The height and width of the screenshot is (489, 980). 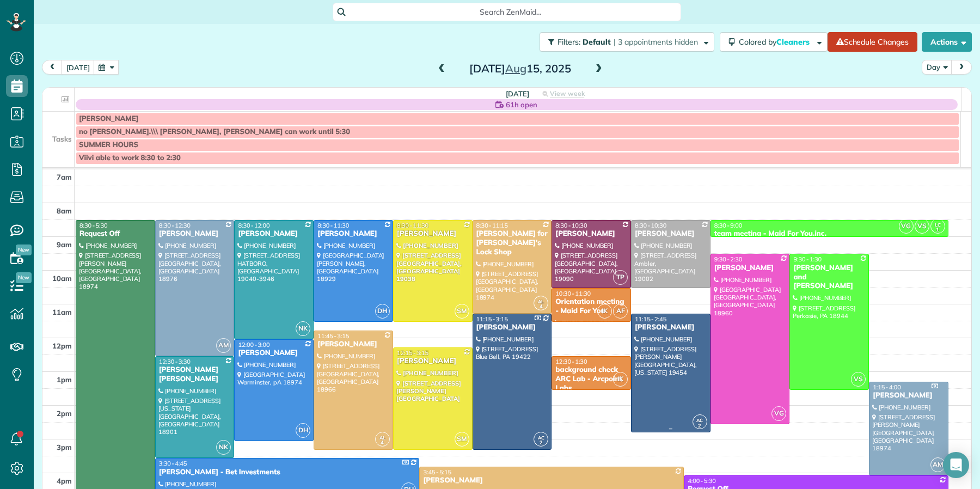 What do you see at coordinates (627, 42) in the screenshot?
I see `button: Filters: Default | 3 appointments hidden` at bounding box center [627, 42].